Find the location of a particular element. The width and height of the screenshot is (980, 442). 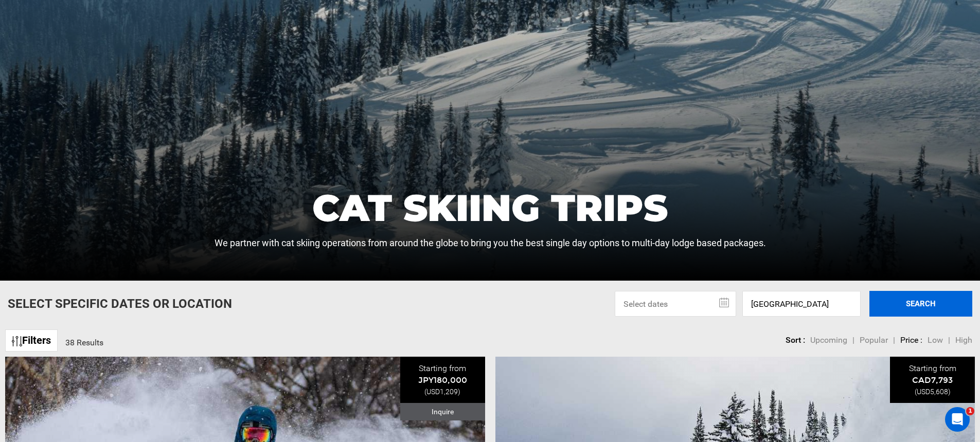

span: High is located at coordinates (964, 339).